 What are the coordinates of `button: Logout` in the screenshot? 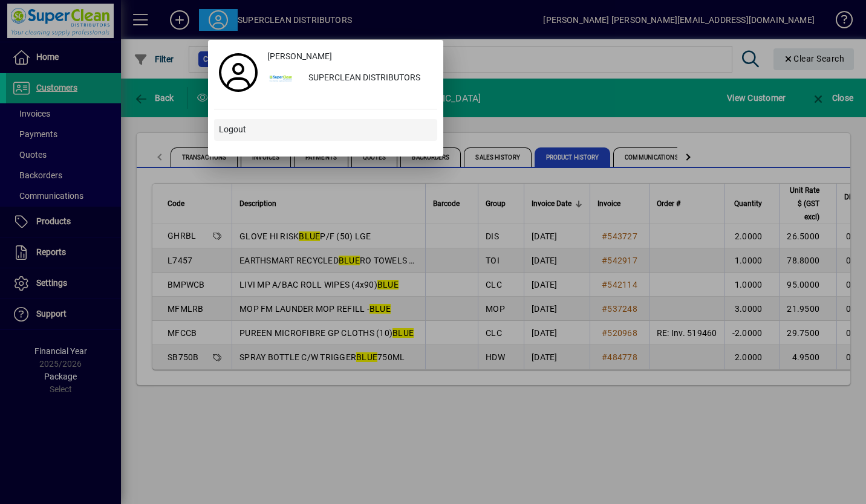 It's located at (325, 130).